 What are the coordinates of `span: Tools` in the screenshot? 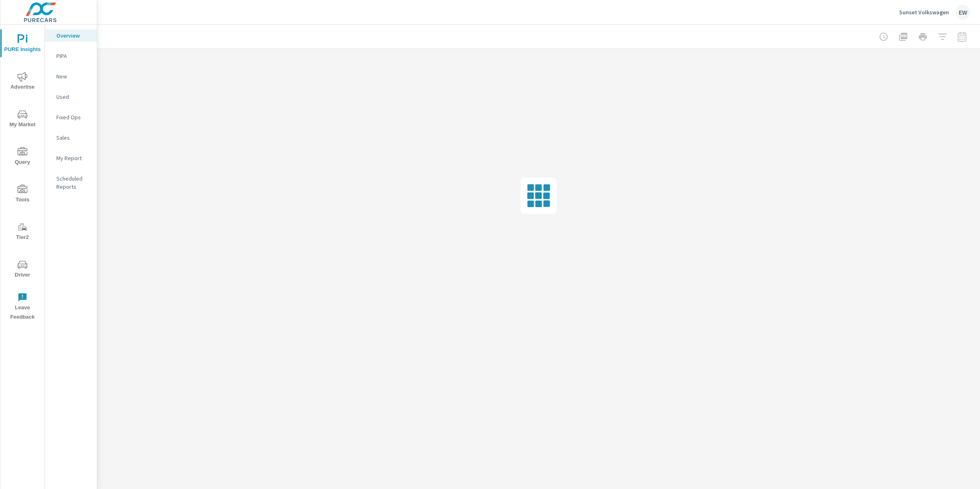 It's located at (22, 195).